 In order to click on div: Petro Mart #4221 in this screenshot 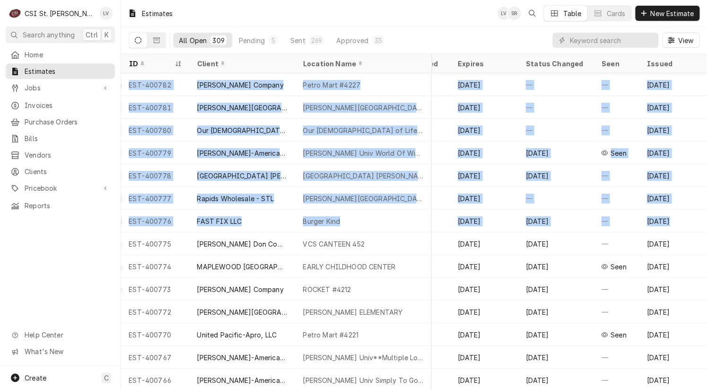, I will do `click(330, 334)`.